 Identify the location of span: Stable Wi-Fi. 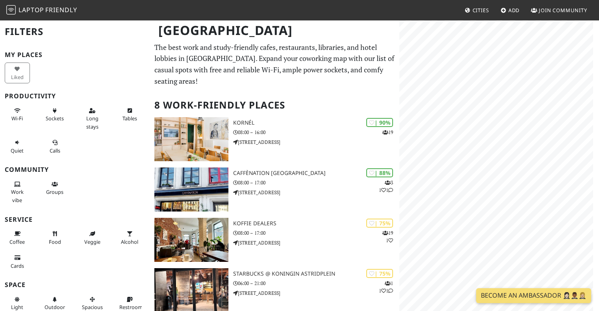
(17, 119).